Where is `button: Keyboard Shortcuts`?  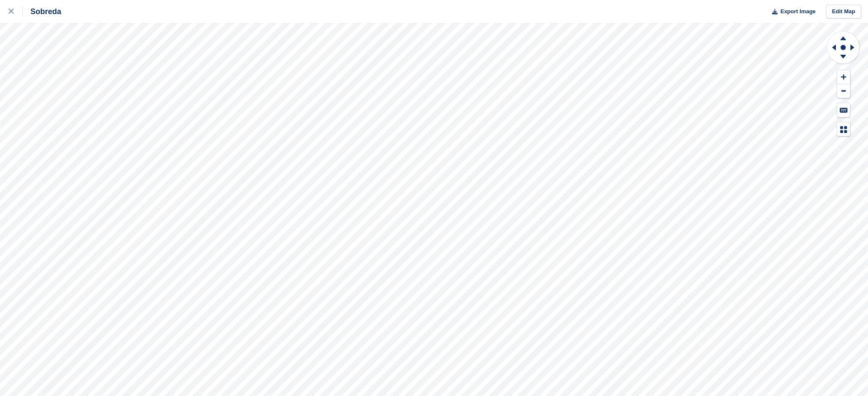
button: Keyboard Shortcuts is located at coordinates (843, 110).